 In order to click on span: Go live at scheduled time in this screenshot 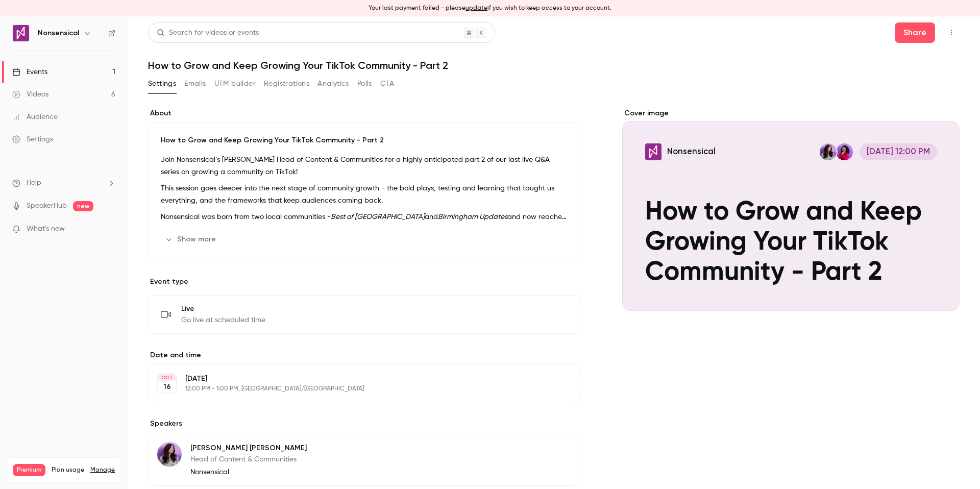, I will do `click(223, 320)`.